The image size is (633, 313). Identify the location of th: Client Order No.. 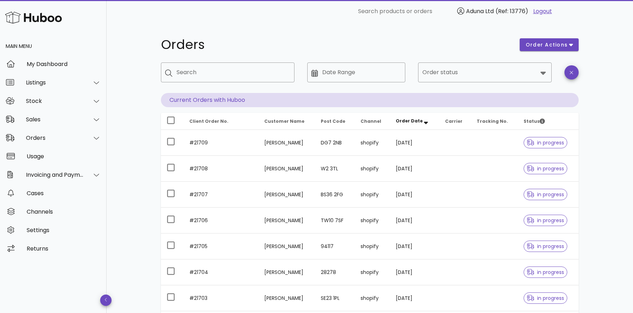
(221, 122).